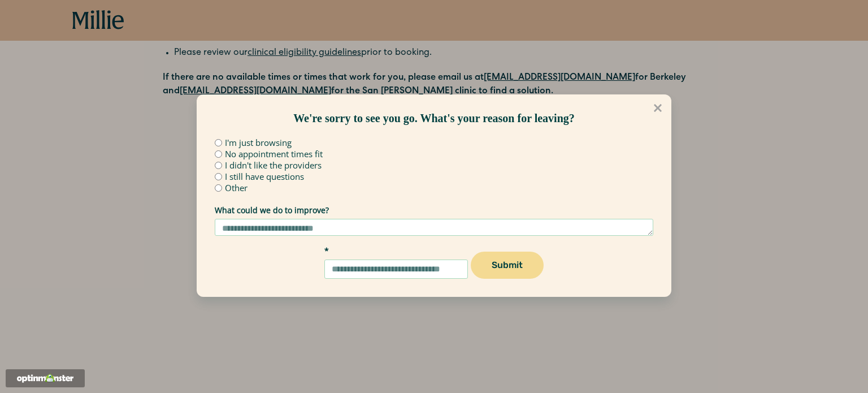  I want to click on button: Close, so click(658, 108).